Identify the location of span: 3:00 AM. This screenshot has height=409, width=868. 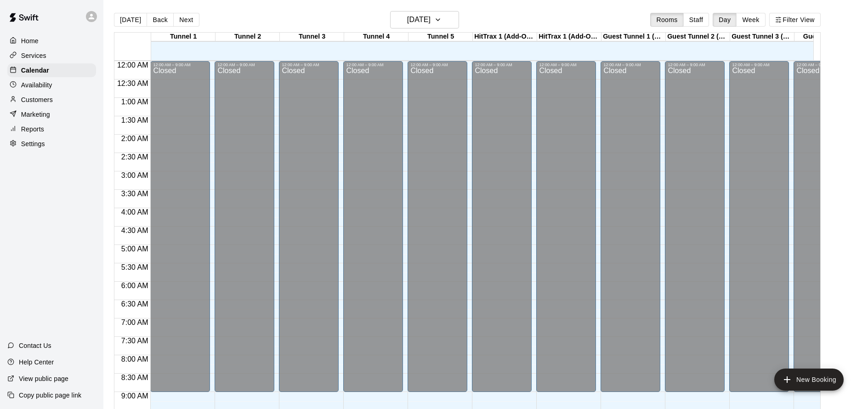
(135, 175).